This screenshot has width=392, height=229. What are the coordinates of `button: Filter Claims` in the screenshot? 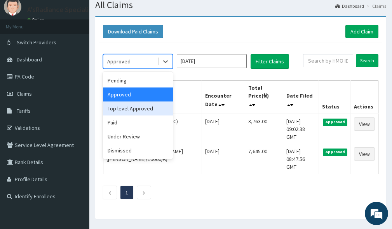 It's located at (270, 61).